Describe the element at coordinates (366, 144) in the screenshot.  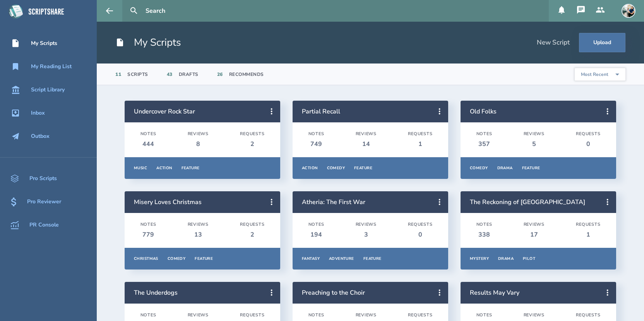
I see `div: 14` at that location.